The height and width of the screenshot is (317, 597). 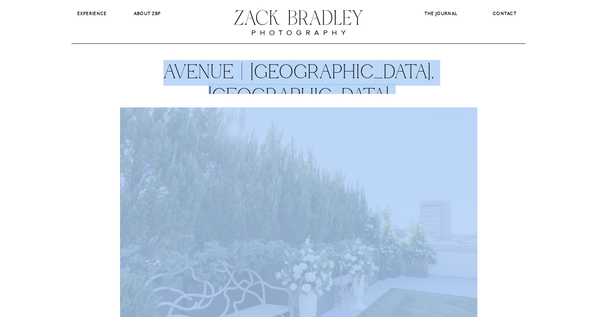 I want to click on b: The Journal, so click(x=441, y=13).